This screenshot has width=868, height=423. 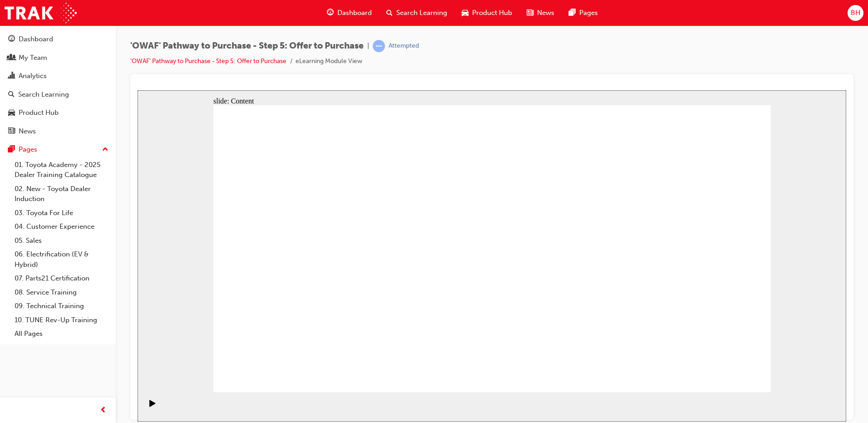 What do you see at coordinates (540, 12) in the screenshot?
I see `a: news-iconNews` at bounding box center [540, 12].